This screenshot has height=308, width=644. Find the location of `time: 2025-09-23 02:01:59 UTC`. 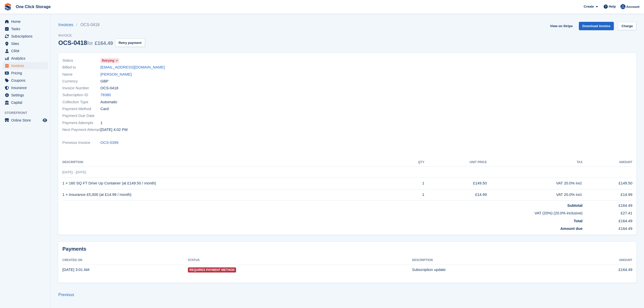

time: 2025-09-23 02:01:59 UTC is located at coordinates (76, 270).